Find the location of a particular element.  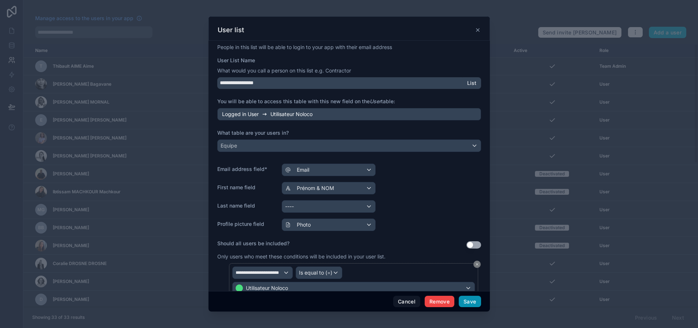

button: Cancel is located at coordinates (407, 302).